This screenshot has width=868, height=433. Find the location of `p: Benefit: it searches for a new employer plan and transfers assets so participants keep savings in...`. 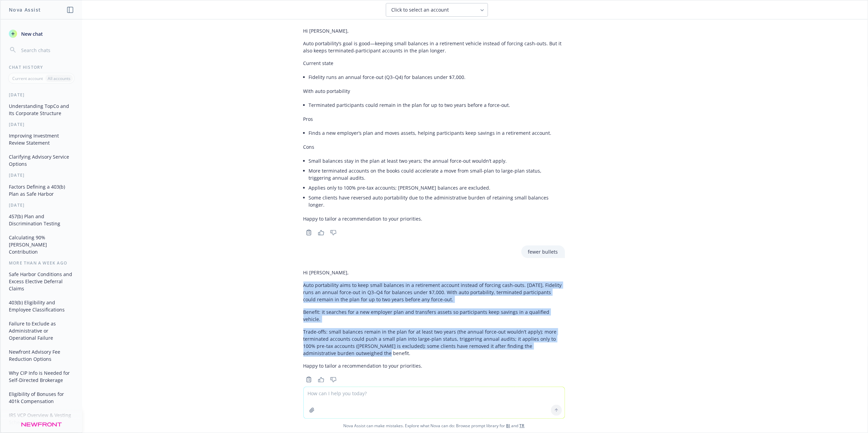

p: Benefit: it searches for a new employer plan and transfers assets so participants keep savings in... is located at coordinates (434, 315).